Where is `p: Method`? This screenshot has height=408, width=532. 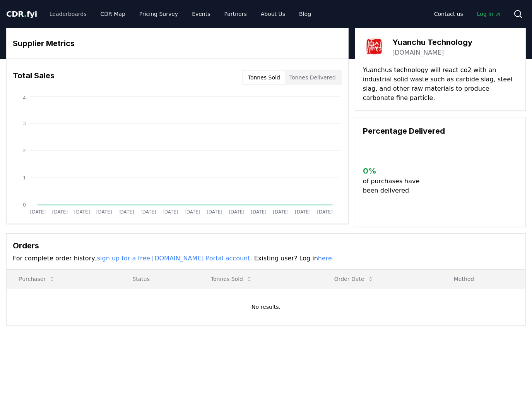
p: Method is located at coordinates (483, 278).